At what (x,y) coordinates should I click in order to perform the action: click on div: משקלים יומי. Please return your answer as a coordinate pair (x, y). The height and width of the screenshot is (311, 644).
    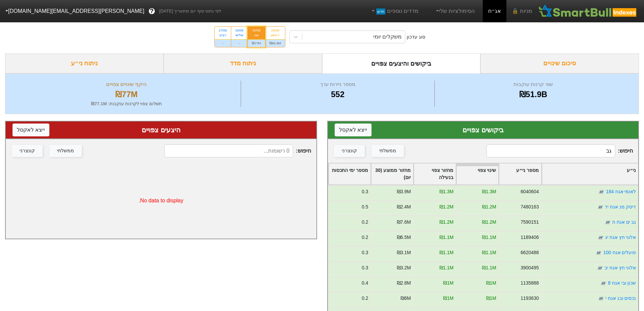
    Looking at the image, I should click on (387, 37).